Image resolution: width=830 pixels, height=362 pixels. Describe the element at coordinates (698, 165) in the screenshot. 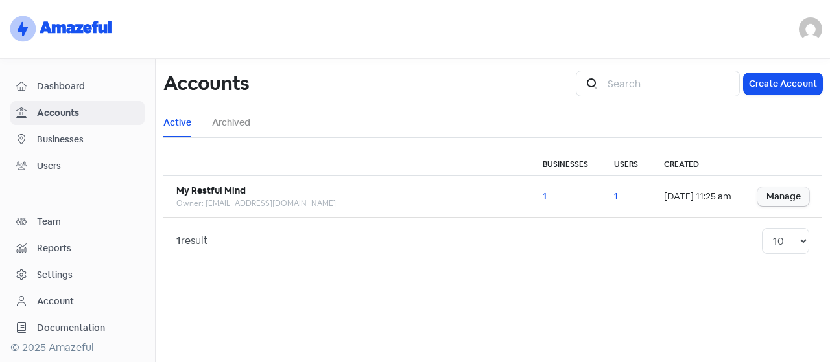

I see `th: Created` at that location.